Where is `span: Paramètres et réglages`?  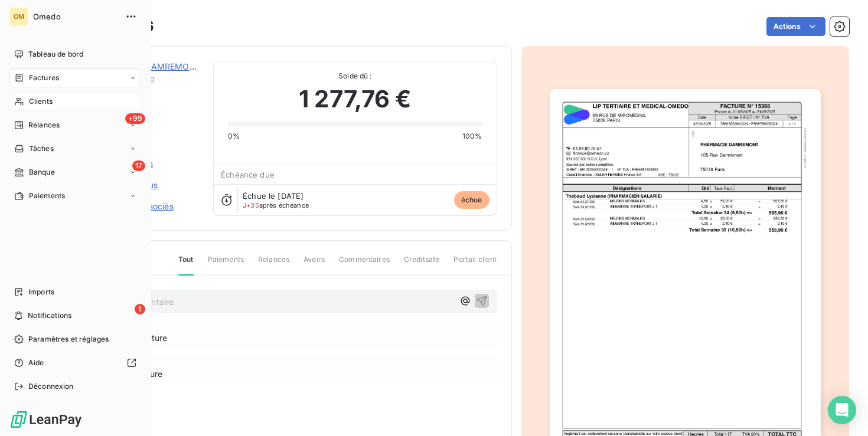 span: Paramètres et réglages is located at coordinates (68, 340).